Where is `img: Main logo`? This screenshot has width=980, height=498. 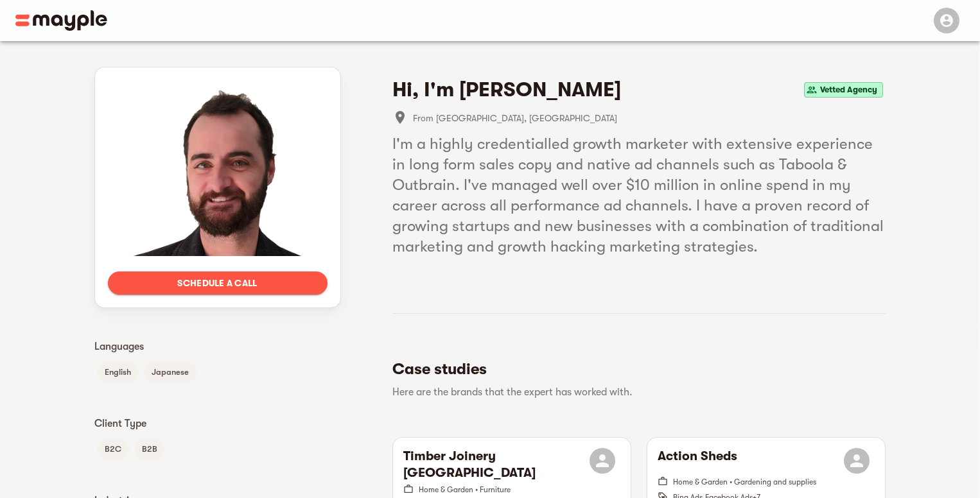 img: Main logo is located at coordinates (61, 20).